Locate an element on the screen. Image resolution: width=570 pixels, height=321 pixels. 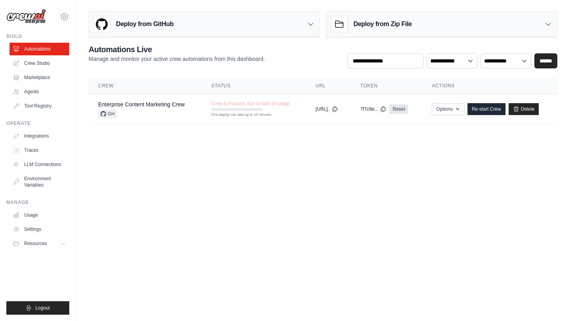
span: GH is located at coordinates (108, 114).